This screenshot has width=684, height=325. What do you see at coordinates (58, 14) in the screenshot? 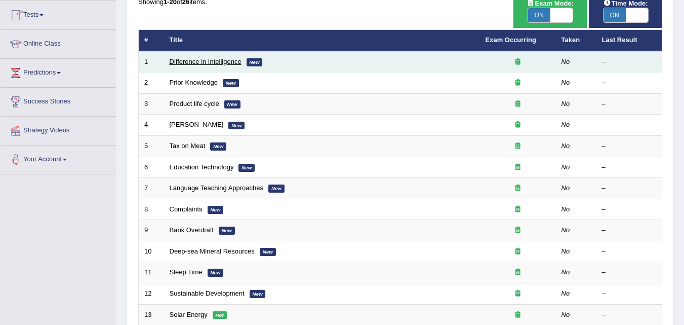
I see `a: Tests` at bounding box center [58, 14].